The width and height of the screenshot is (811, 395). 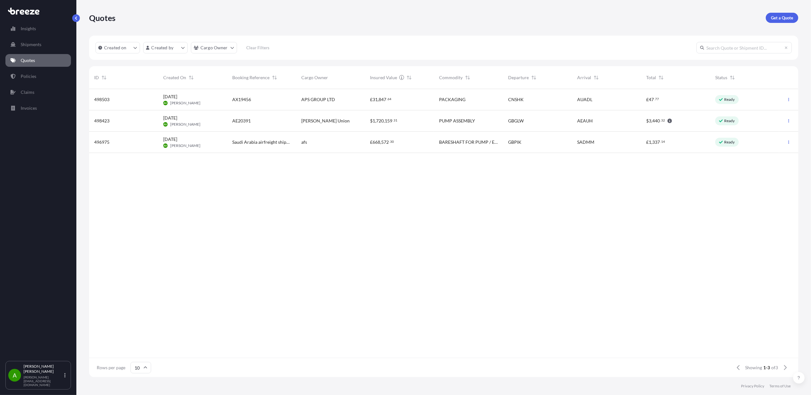 What do you see at coordinates (584, 121) in the screenshot?
I see `span: AEAUH` at bounding box center [584, 121].